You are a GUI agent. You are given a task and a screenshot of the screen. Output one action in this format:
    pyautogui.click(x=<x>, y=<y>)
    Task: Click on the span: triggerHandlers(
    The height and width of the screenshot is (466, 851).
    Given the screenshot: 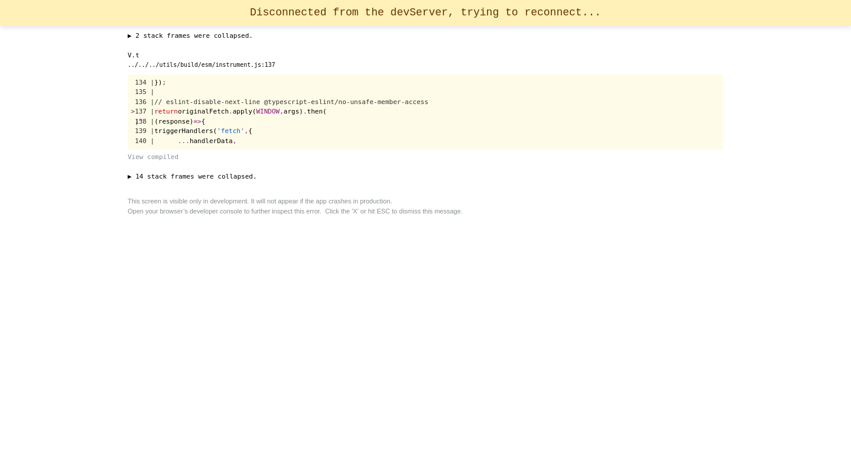 What is the action you would take?
    pyautogui.click(x=186, y=131)
    